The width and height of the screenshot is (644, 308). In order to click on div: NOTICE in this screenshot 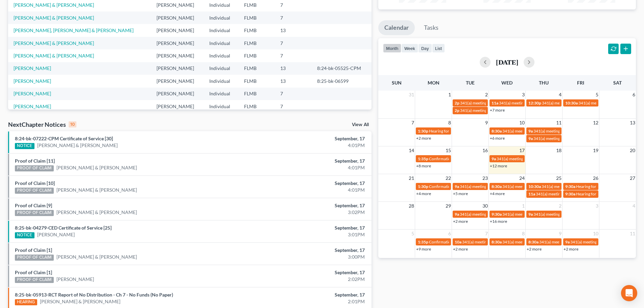, I will do `click(25, 146)`.